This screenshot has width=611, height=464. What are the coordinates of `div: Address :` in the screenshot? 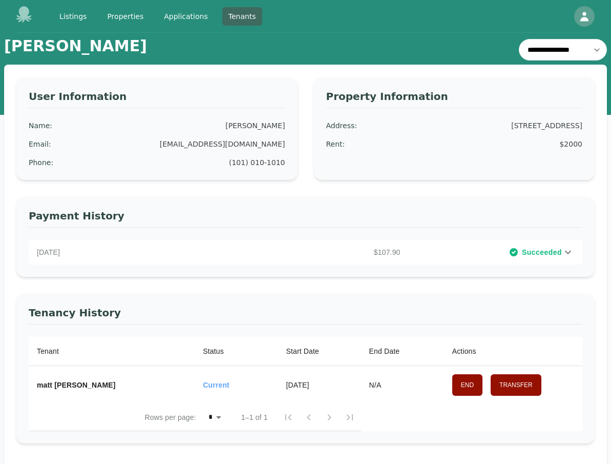 It's located at (342, 126).